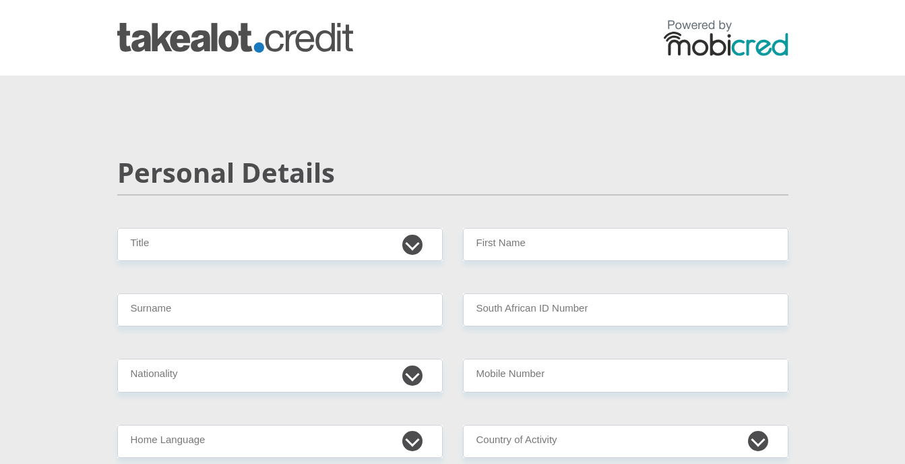  Describe the element at coordinates (280, 309) in the screenshot. I see `input: Surname` at that location.